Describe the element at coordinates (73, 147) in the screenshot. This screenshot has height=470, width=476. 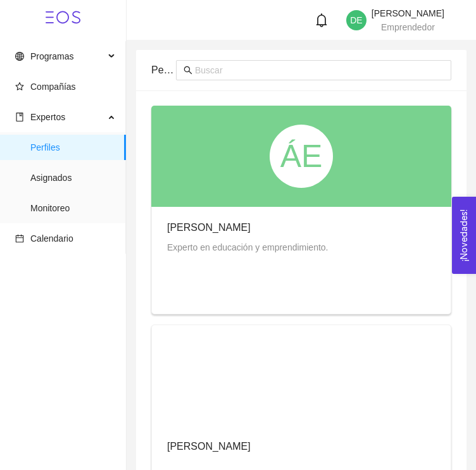
I see `span: Perfiles` at that location.